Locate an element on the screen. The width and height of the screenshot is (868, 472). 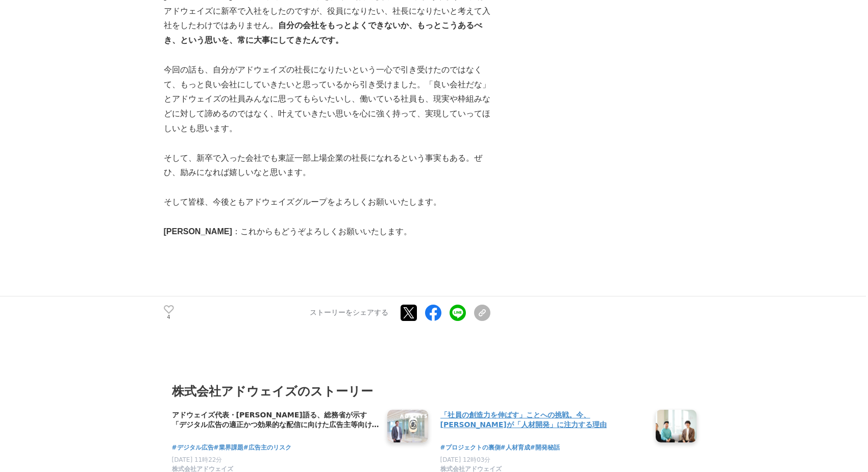
p: ストーリーをシェアする is located at coordinates (349, 313).